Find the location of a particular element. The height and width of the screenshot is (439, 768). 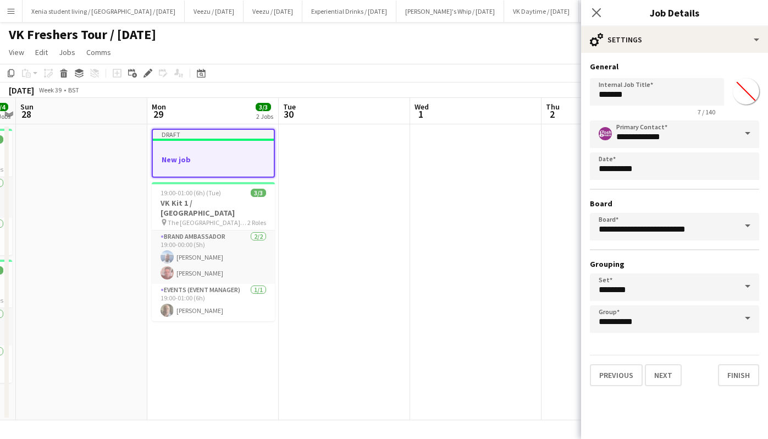

span: 7 / 140 is located at coordinates (706, 112).